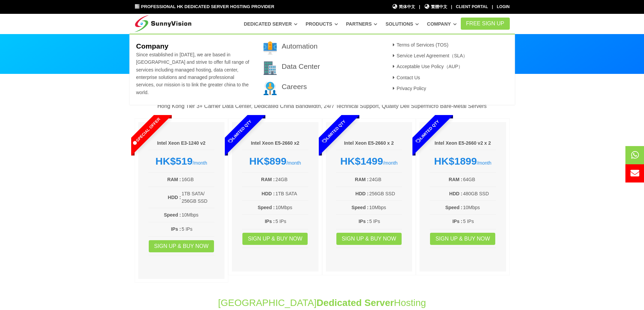 Image resolution: width=644 pixels, height=310 pixels. Describe the element at coordinates (198, 180) in the screenshot. I see `td: 16GB` at that location.